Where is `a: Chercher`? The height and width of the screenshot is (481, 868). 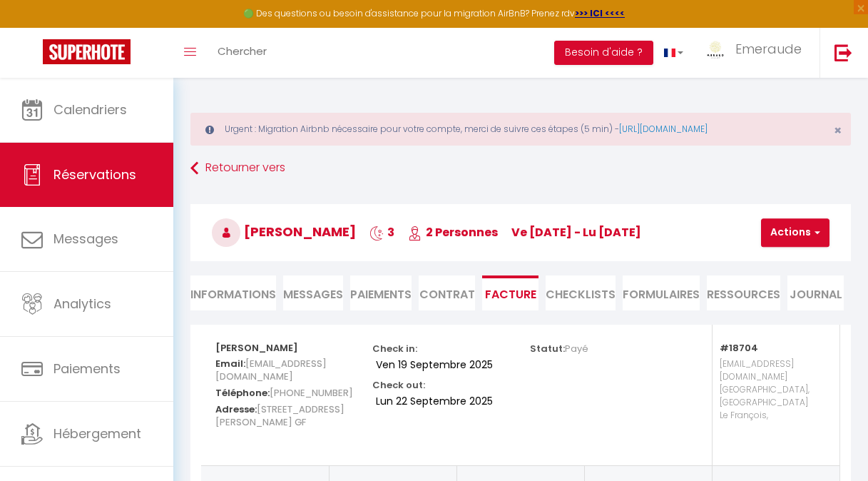
a: Chercher is located at coordinates (242, 53).